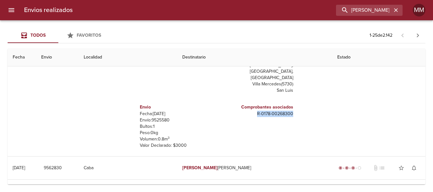 The height and width of the screenshot is (192, 433). What do you see at coordinates (177, 133) in the screenshot?
I see `p: Peso: 0 kg` at bounding box center [177, 133].